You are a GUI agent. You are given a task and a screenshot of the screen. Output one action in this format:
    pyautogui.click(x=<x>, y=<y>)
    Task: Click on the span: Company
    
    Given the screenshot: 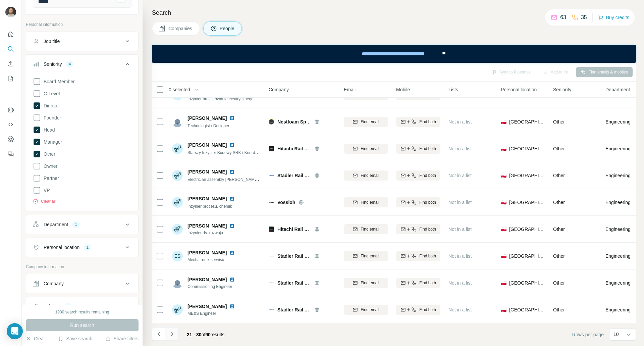 What is the action you would take?
    pyautogui.click(x=279, y=90)
    